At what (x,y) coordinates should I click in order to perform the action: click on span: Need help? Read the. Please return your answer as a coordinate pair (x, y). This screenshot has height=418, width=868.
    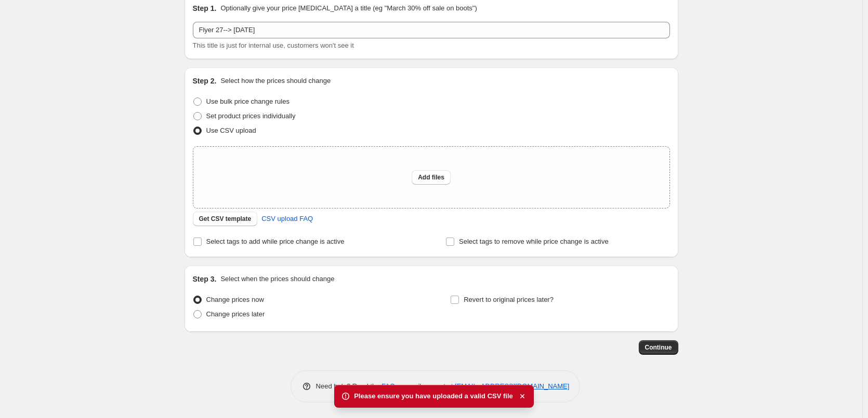
    Looking at the image, I should click on (348, 386).